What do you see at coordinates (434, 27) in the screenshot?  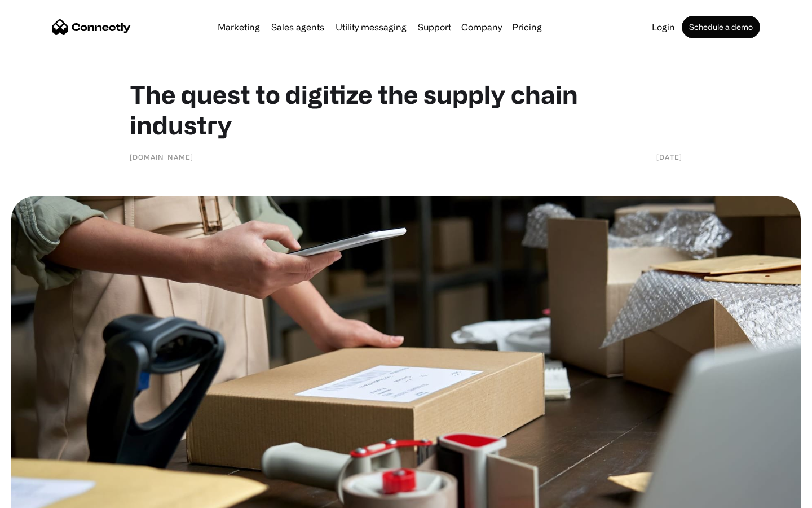 I see `a: Support` at bounding box center [434, 27].